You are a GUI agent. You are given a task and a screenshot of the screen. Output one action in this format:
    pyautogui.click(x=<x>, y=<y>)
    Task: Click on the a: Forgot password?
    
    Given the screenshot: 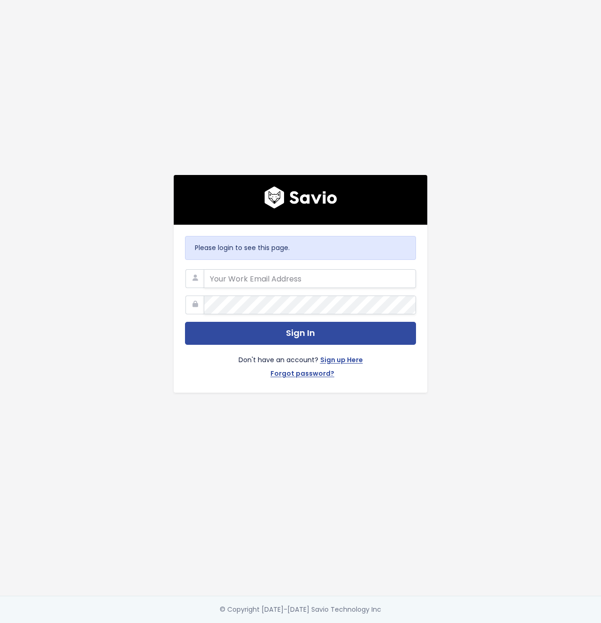 What is the action you would take?
    pyautogui.click(x=302, y=375)
    